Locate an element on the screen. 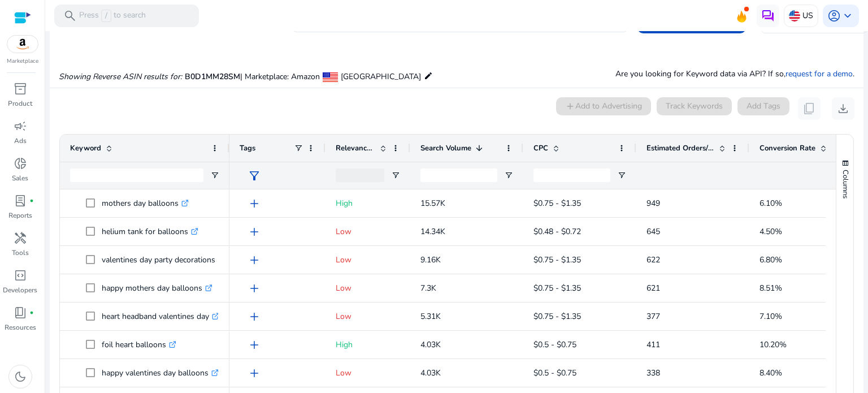 The image size is (868, 393). span: 377 is located at coordinates (653, 316).